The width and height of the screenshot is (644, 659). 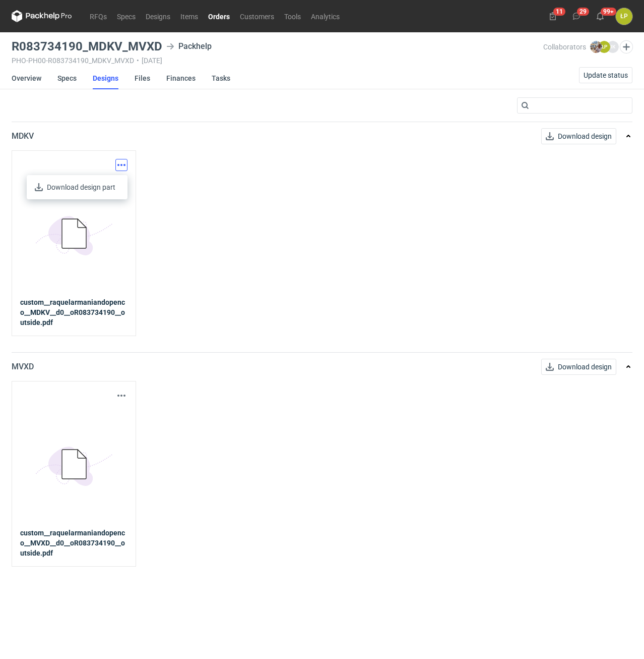 What do you see at coordinates (23, 367) in the screenshot?
I see `p: MVXD` at bounding box center [23, 367].